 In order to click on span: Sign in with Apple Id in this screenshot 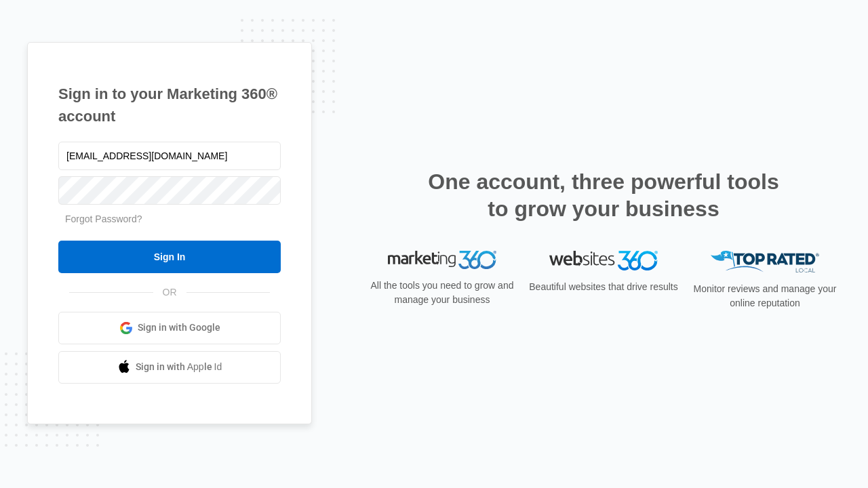, I will do `click(179, 367)`.